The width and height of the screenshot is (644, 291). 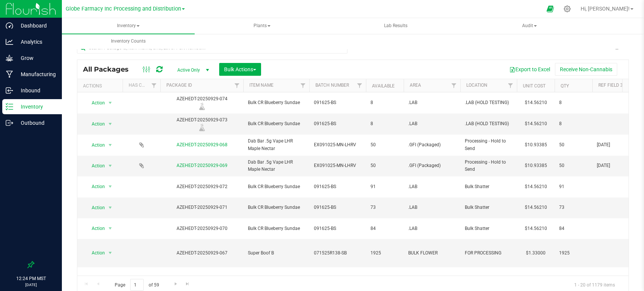 I want to click on a: Go to the last page, so click(x=188, y=284).